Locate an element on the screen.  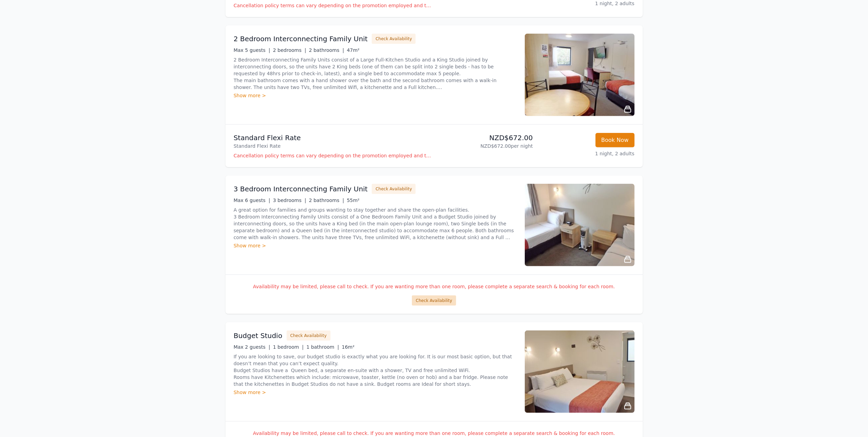
span: 1 bathroom | is located at coordinates (323, 347).